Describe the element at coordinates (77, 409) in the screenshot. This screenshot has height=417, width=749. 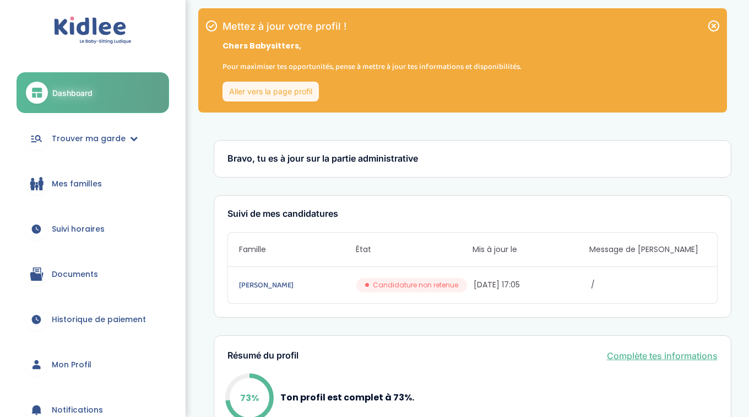
I see `span: Notifications` at that location.